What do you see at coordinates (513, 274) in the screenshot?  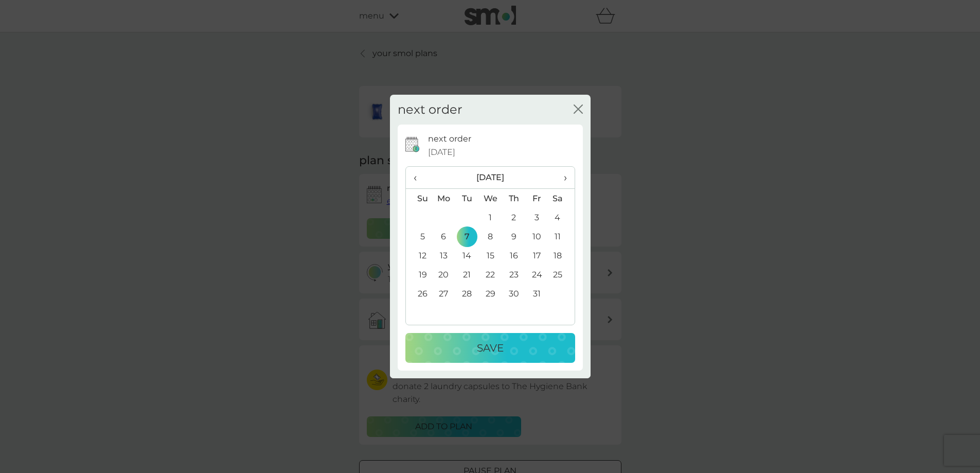 I see `td: 23` at bounding box center [513, 274].